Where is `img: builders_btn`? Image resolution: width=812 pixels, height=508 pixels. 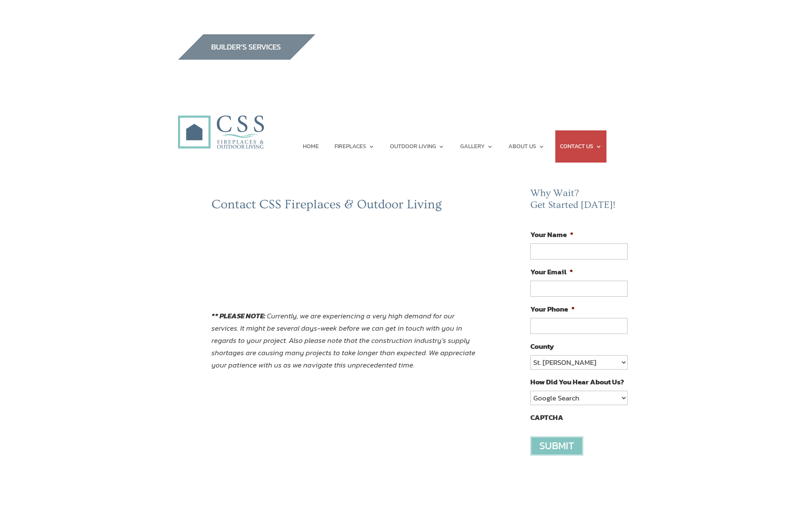
img: builders_btn is located at coordinates (247, 47).